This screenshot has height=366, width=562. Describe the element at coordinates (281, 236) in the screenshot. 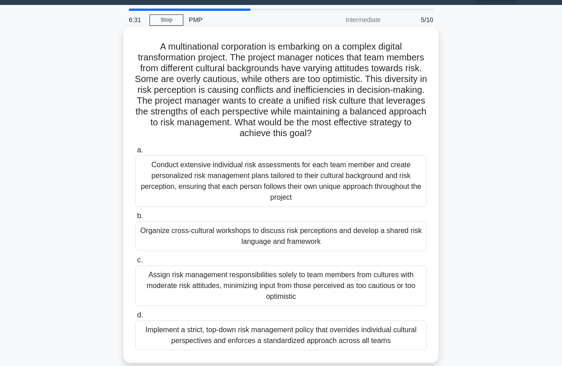

I see `div: Organize cross-cultural workshops to discuss risk perceptions and develop a shared risk language ...` at that location.